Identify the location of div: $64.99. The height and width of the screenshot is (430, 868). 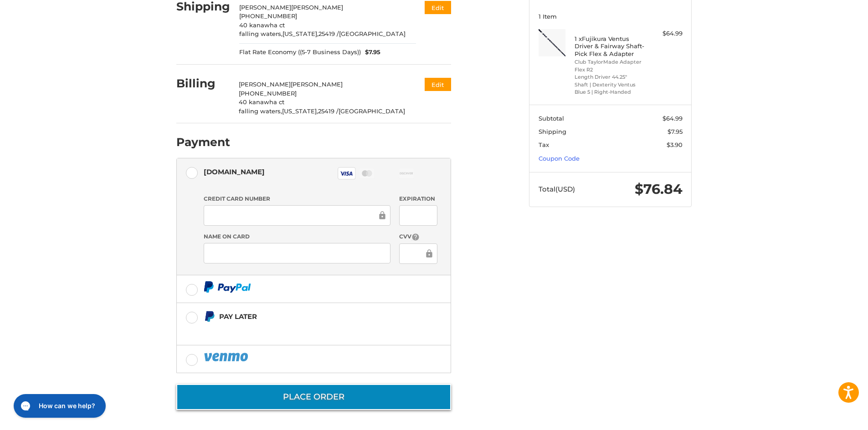
(664, 34).